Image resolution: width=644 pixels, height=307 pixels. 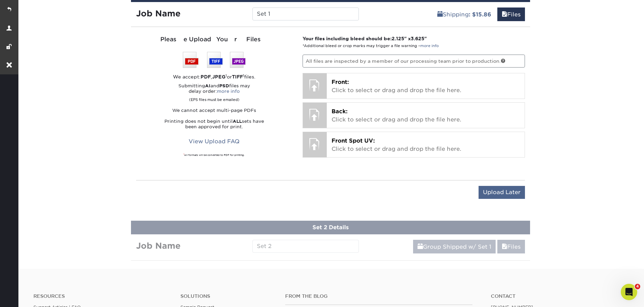 What do you see at coordinates (214, 111) in the screenshot?
I see `p: We cannot accept multi-page PDFs` at bounding box center [214, 111].